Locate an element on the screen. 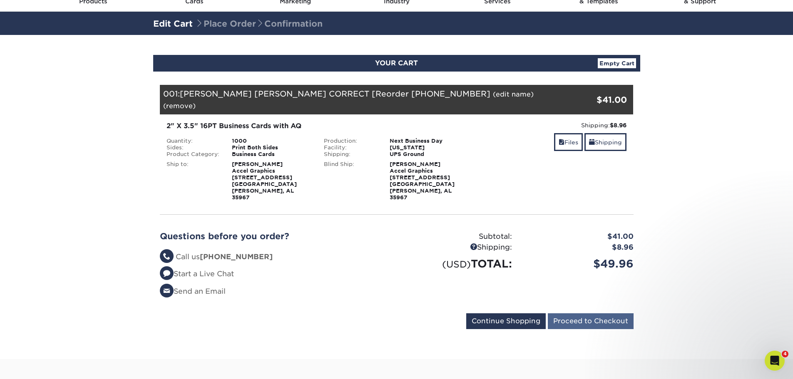  div: Next Business Day is located at coordinates (429, 141).